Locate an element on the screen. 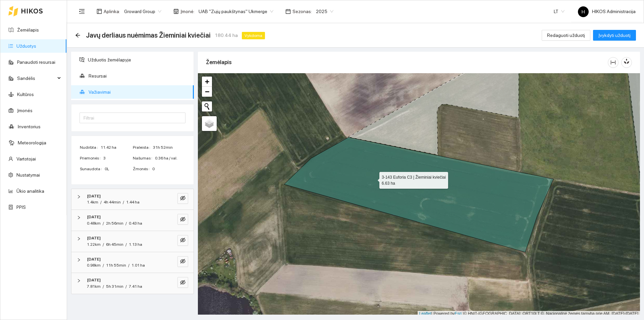  span: Groward Group is located at coordinates (142, 11).